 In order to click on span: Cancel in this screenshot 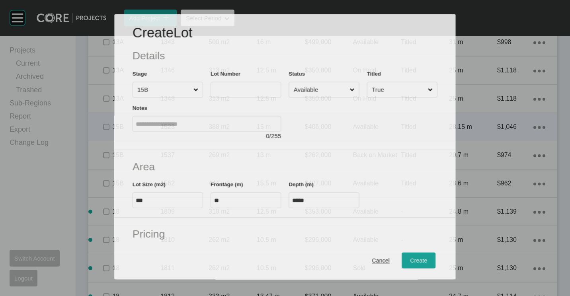, I will do `click(381, 261)`.